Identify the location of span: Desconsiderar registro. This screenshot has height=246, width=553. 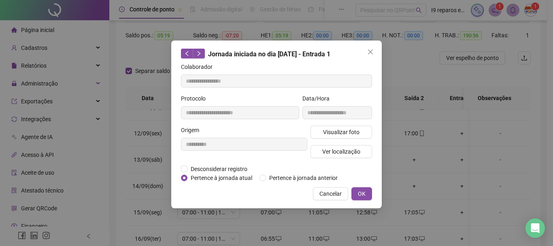
(219, 169).